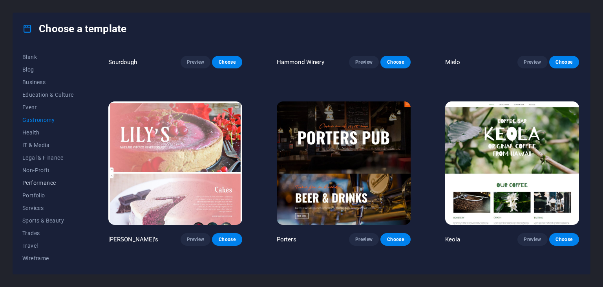 This screenshot has width=603, height=287. I want to click on button: Wireframe, so click(48, 258).